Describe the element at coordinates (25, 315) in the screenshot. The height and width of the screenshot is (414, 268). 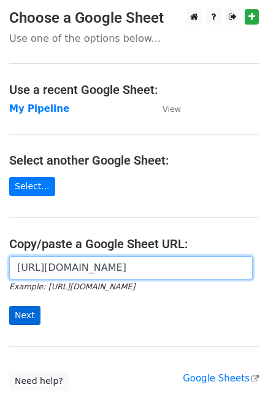
I see `input: Next` at that location.